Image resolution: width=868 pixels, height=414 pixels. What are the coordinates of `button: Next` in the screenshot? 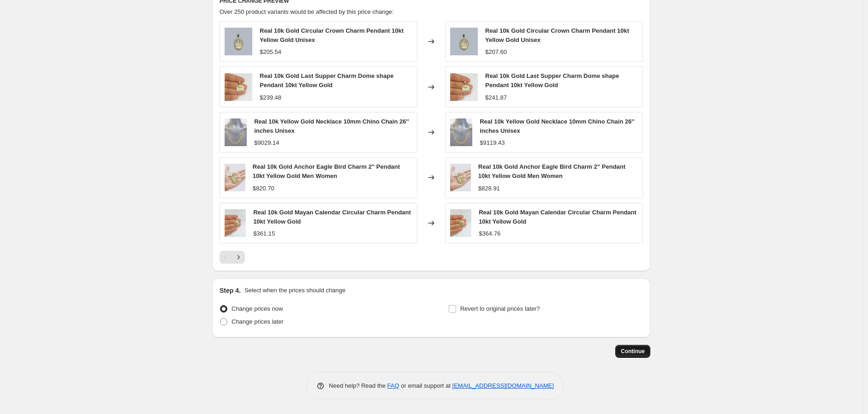 It's located at (238, 257).